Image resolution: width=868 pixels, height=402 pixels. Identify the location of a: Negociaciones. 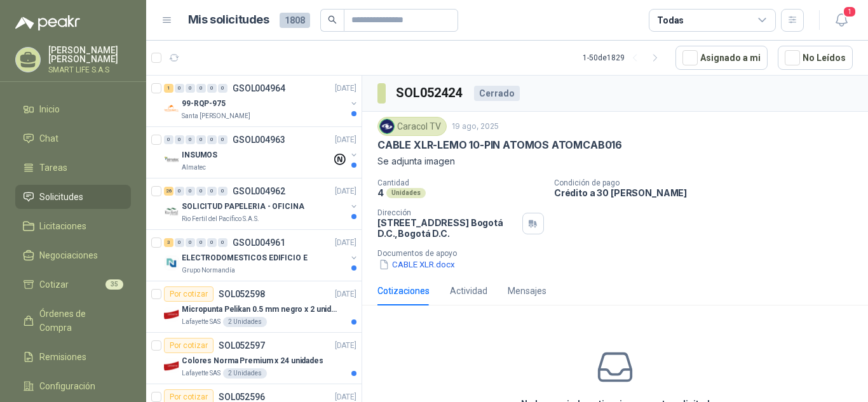
(73, 255).